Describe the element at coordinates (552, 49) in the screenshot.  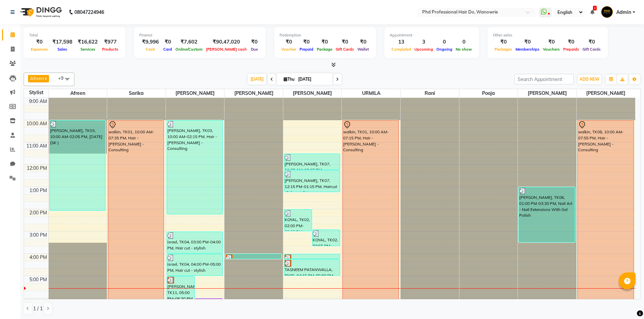
I see `span: Vouchers` at that location.